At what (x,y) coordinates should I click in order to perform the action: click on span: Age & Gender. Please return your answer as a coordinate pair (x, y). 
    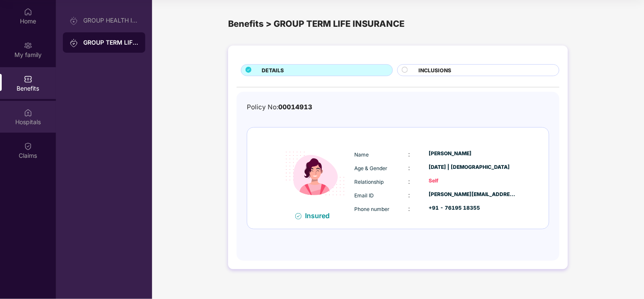
    Looking at the image, I should click on (371, 168).